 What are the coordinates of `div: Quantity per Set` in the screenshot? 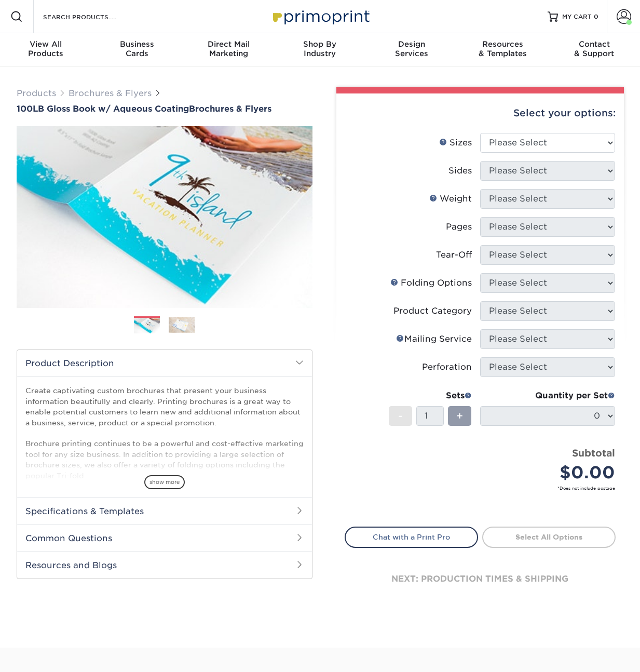 It's located at (548, 395).